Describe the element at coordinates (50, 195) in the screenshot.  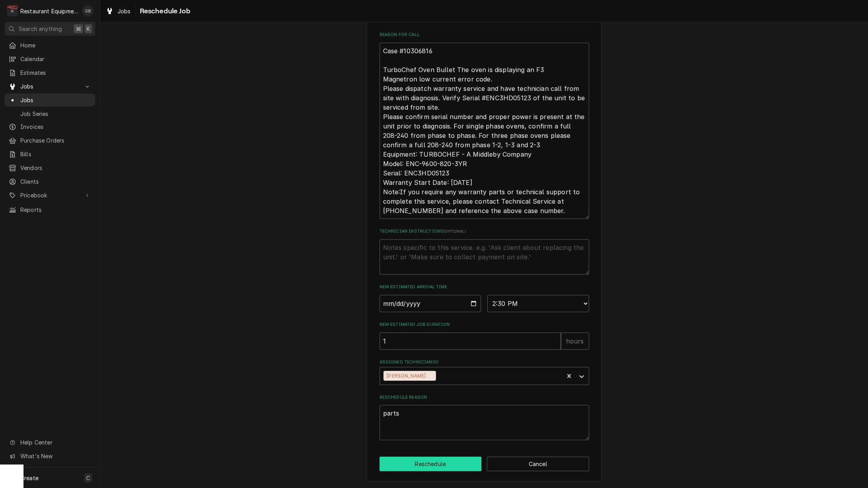
I see `a: Go to Pricebook` at that location.